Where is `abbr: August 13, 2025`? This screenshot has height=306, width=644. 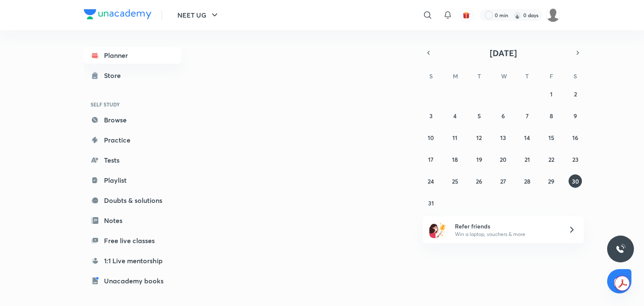 abbr: August 13, 2025 is located at coordinates (503, 138).